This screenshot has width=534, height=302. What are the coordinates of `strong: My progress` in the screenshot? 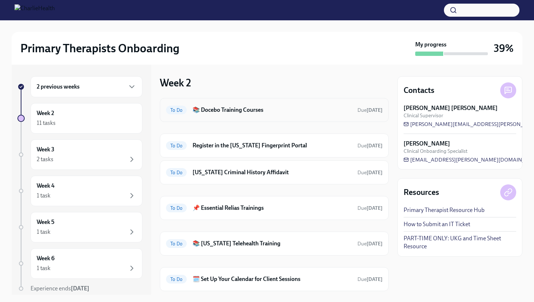 It's located at (431, 45).